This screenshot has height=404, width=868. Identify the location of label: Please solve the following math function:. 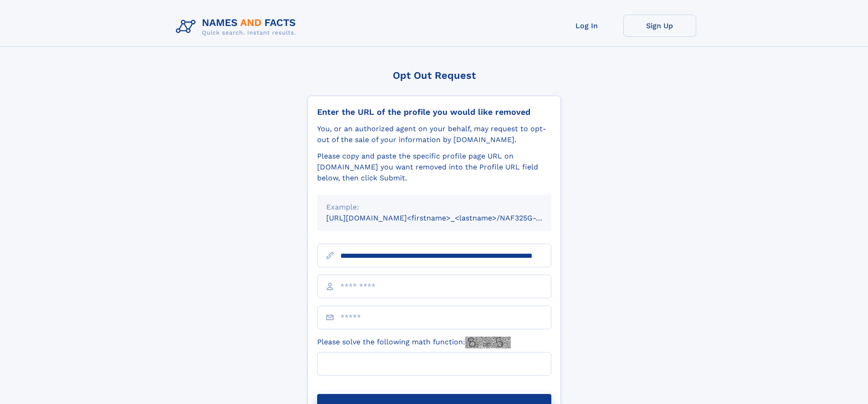
(414, 343).